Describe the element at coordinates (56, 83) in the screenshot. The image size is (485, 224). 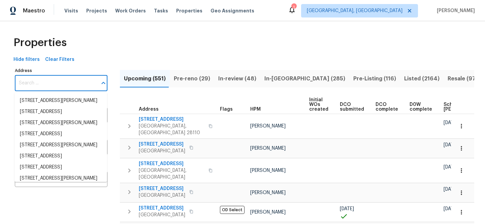
I see `input: Search ...` at that location.